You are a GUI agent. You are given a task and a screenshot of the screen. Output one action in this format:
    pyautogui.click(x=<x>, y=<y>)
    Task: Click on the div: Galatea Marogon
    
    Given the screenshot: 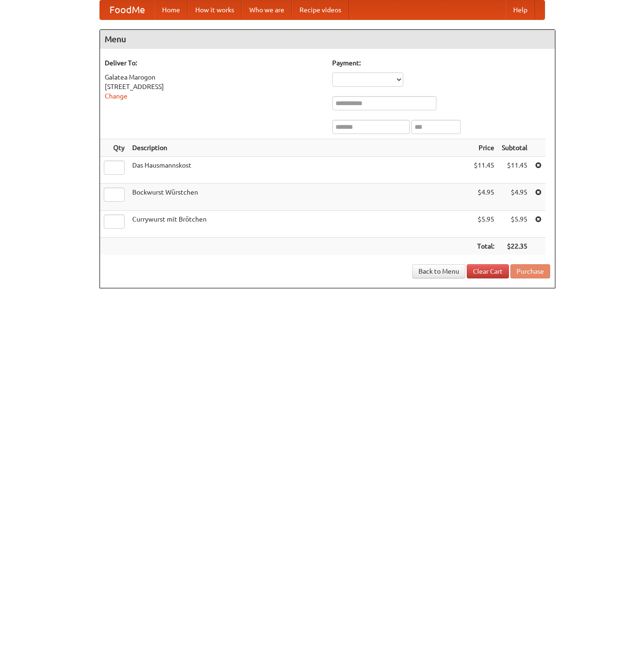 What is the action you would take?
    pyautogui.click(x=213, y=77)
    